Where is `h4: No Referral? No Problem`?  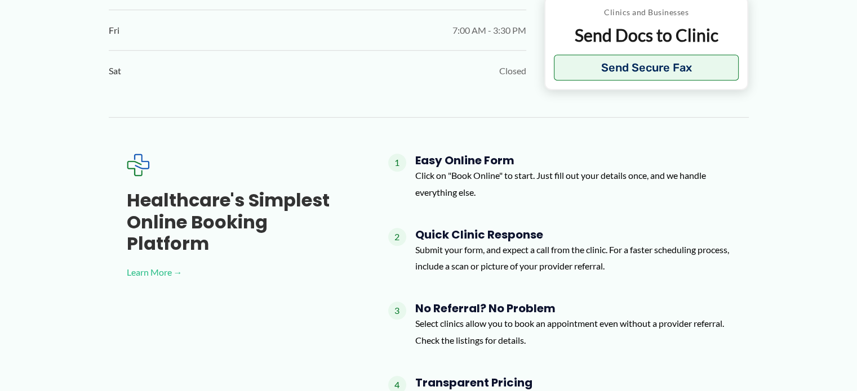 h4: No Referral? No Problem is located at coordinates (573, 309).